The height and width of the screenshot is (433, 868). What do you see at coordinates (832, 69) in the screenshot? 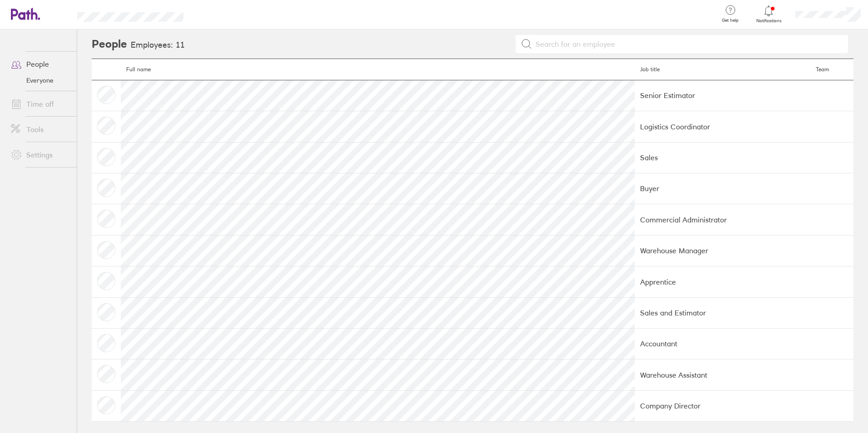
I see `th: Team` at bounding box center [832, 69].